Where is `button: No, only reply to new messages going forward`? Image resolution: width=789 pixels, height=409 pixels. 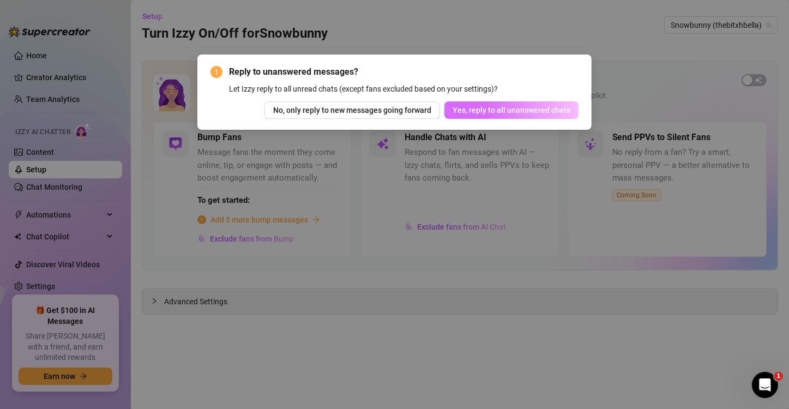
button: No, only reply to new messages going forward is located at coordinates (352, 110).